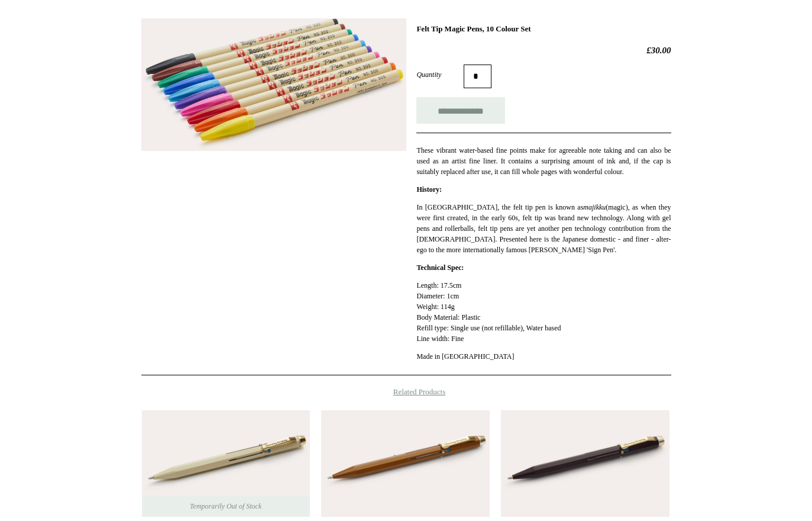  I want to click on strong: Technical Spec:, so click(440, 268).